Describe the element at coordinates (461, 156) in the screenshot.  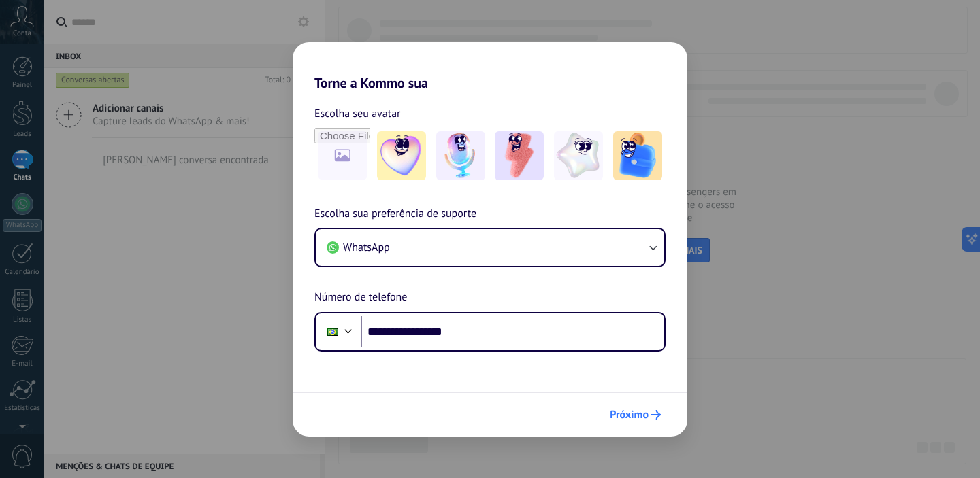
I see `img: -2.jpeg` at that location.